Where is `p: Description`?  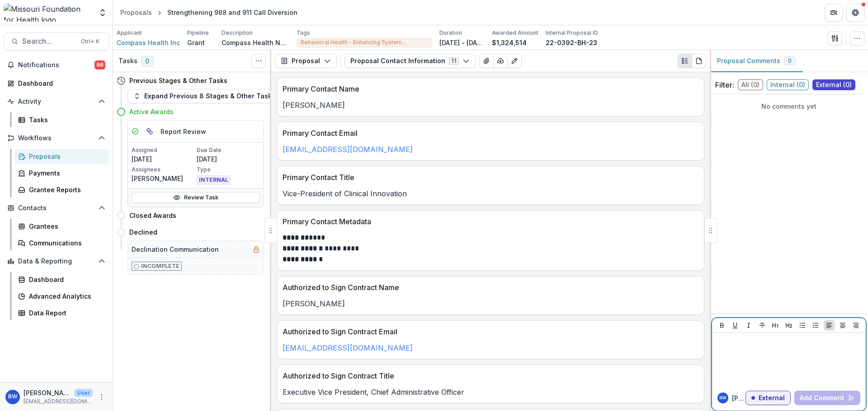 p: Description is located at coordinates (237, 33).